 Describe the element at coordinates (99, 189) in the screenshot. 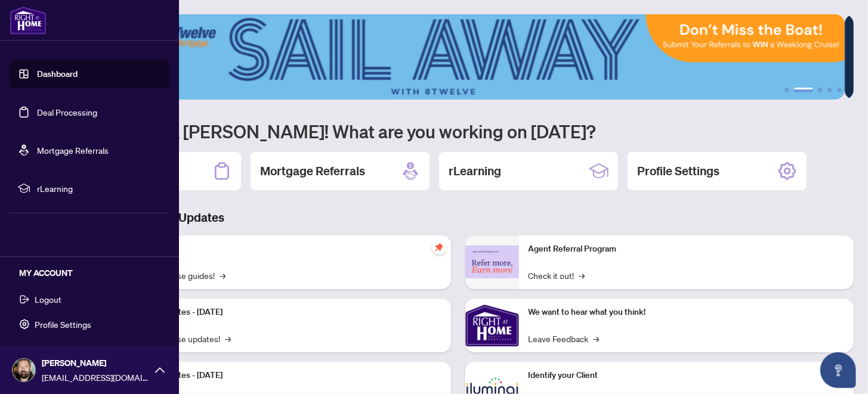

I see `span: rLearning` at that location.